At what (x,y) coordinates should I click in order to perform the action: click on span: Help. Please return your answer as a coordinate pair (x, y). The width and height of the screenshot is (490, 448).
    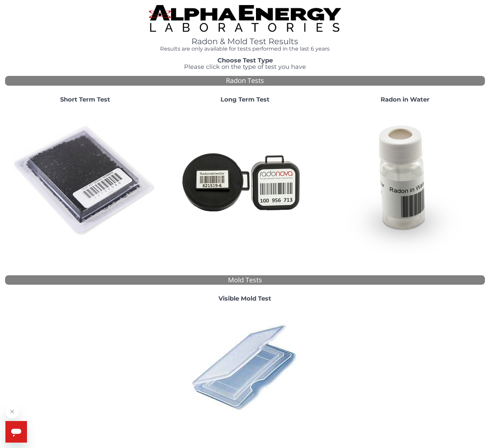
    Looking at the image, I should click on (9, 7).